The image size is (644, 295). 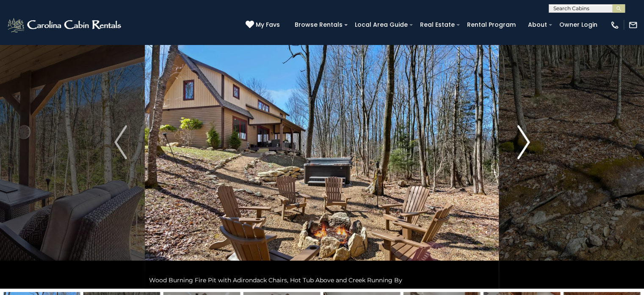 What do you see at coordinates (633, 25) in the screenshot?
I see `img: mail-regular-white.png` at bounding box center [633, 25].